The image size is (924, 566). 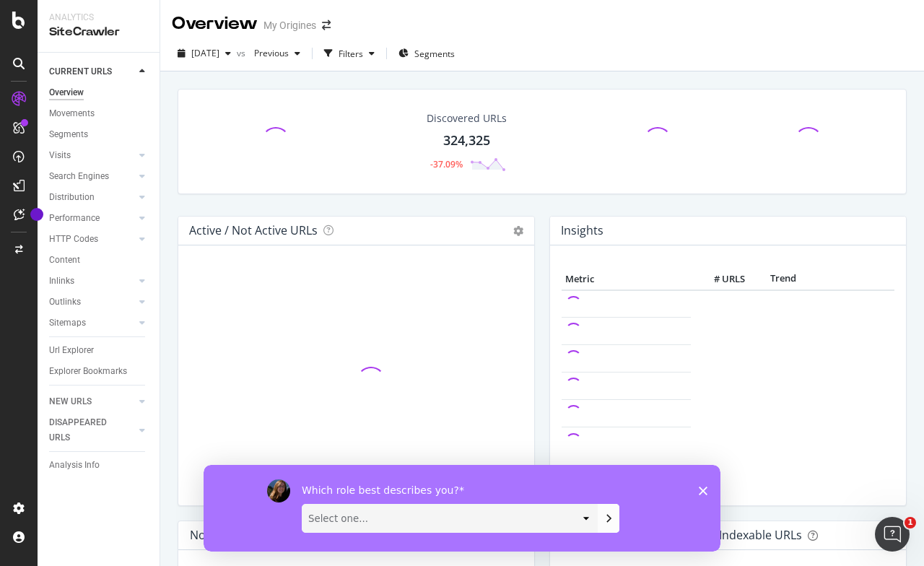 What do you see at coordinates (99, 92) in the screenshot?
I see `a: Overview` at bounding box center [99, 92].